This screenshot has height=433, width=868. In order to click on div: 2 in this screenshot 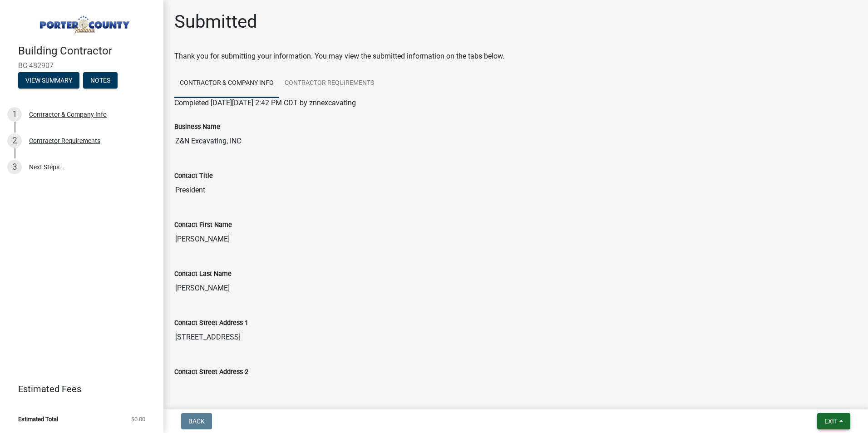, I will do `click(15, 141)`.